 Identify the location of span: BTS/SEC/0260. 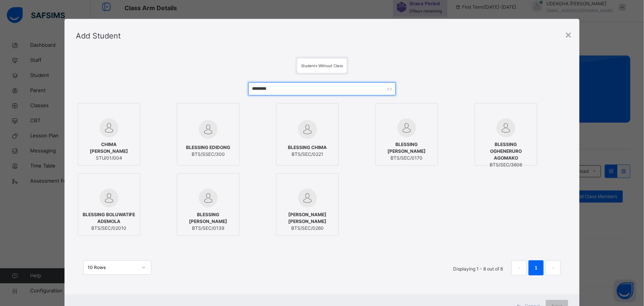
(308, 229).